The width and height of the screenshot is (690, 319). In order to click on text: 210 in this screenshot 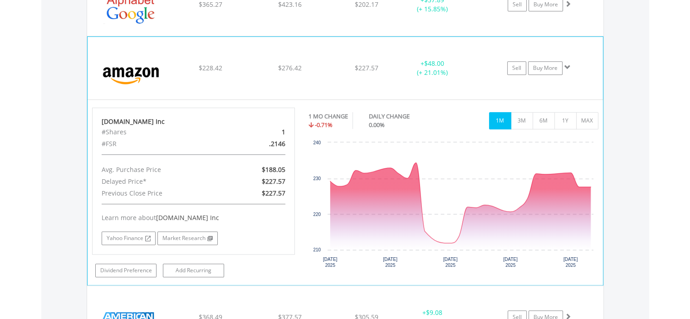, I will do `click(317, 250)`.